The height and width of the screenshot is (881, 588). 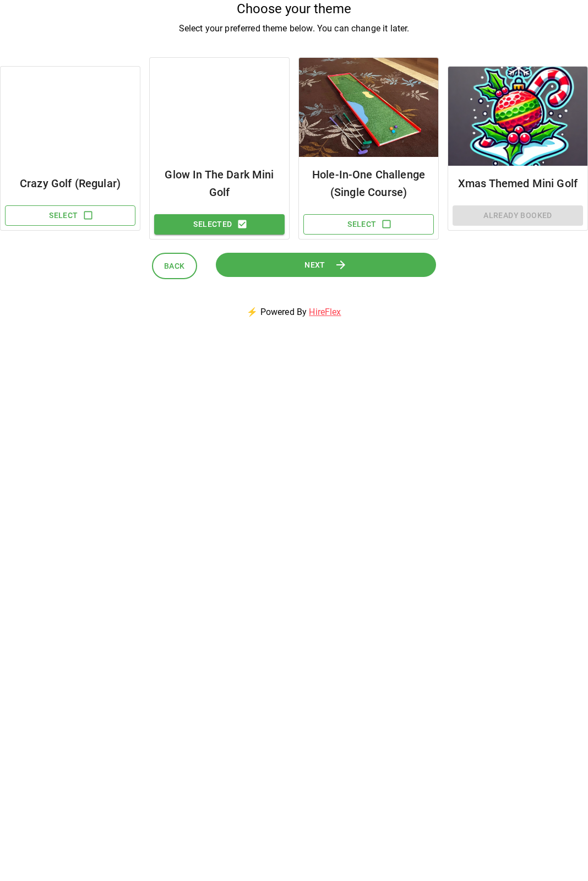 What do you see at coordinates (219, 224) in the screenshot?
I see `button: Selected` at bounding box center [219, 224].